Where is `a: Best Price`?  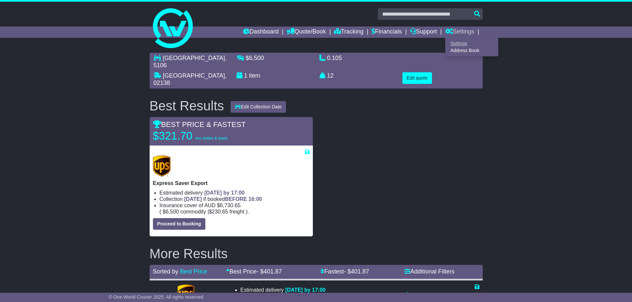 a: Best Price is located at coordinates (194, 272).